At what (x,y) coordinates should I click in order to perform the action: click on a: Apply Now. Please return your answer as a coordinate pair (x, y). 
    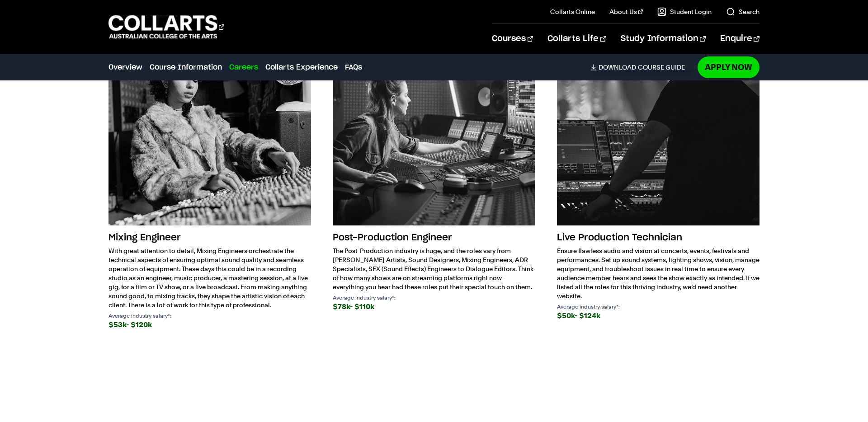
    Looking at the image, I should click on (728, 67).